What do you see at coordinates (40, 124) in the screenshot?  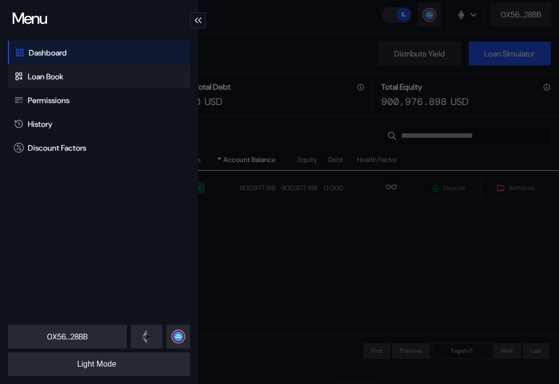 I see `div: History` at bounding box center [40, 124].